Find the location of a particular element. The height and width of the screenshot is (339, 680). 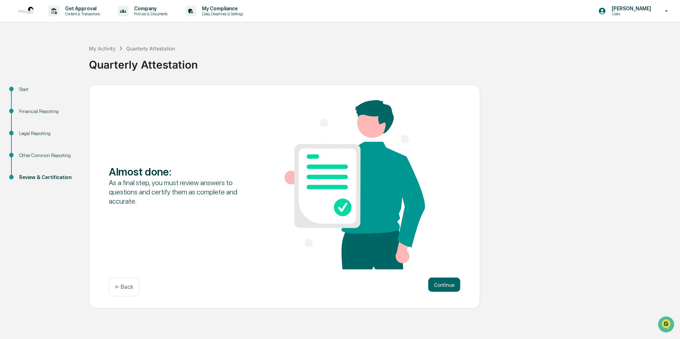

a: 🗄️Attestations is located at coordinates (70, 93).